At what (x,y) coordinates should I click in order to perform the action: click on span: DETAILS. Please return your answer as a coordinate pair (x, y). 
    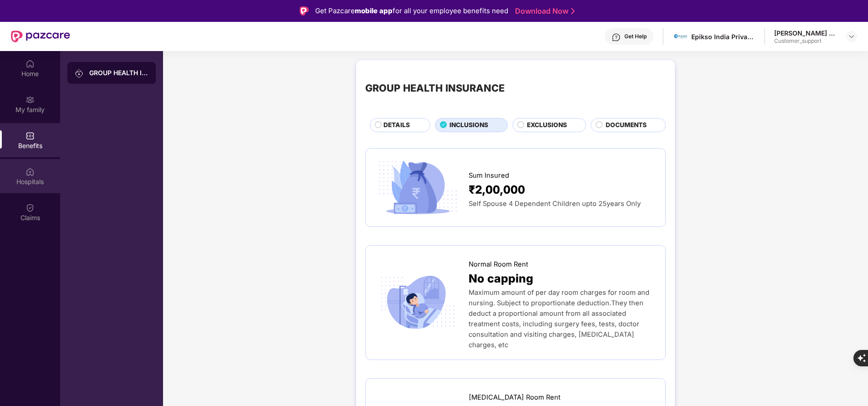
    Looking at the image, I should click on (397, 125).